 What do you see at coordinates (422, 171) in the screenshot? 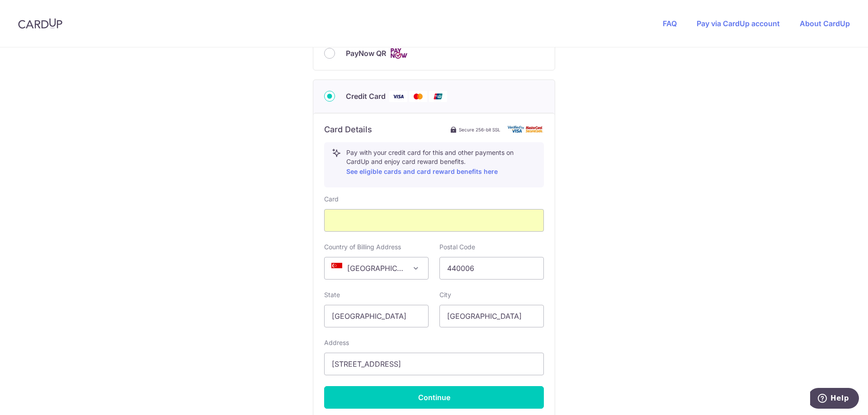
I see `a: See eligible cards and card reward benefits here` at bounding box center [422, 171].